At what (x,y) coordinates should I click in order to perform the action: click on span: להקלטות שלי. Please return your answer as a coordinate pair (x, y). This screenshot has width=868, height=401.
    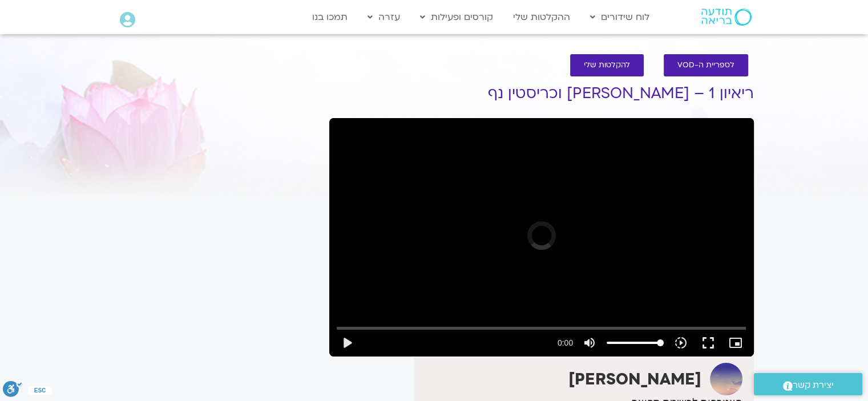
    Looking at the image, I should click on (607, 65).